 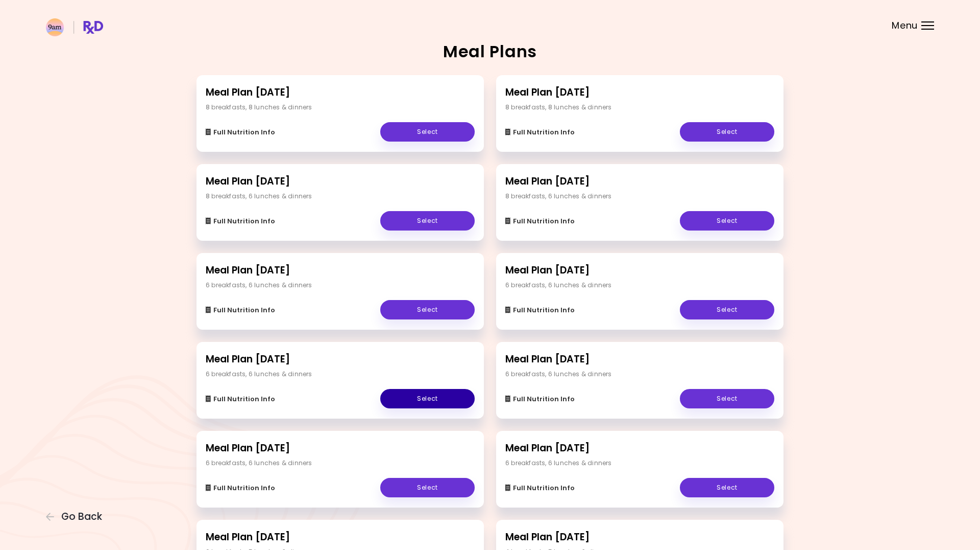 What do you see at coordinates (240, 399) in the screenshot?
I see `button: Full Nutrition Info - Meal Plan 6/17/2025` at bounding box center [240, 399].